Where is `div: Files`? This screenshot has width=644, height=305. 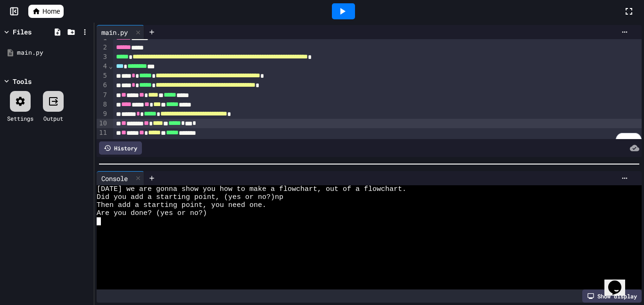
div: Files is located at coordinates (22, 32).